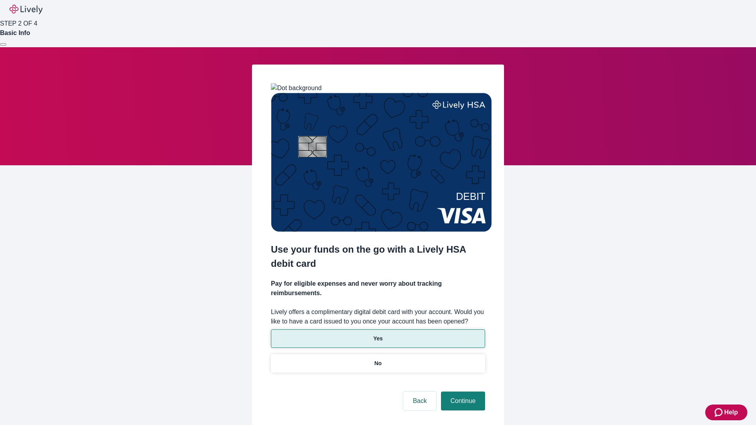 This screenshot has height=425, width=756. Describe the element at coordinates (719, 412) in the screenshot. I see `svg: Zendesk support icon` at that location.